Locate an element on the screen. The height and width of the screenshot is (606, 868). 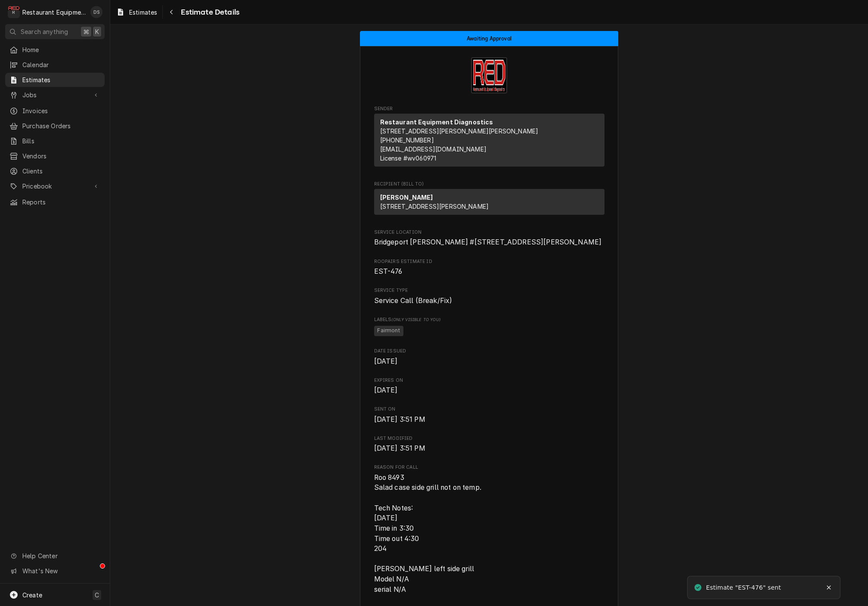
a: Home is located at coordinates (55, 50).